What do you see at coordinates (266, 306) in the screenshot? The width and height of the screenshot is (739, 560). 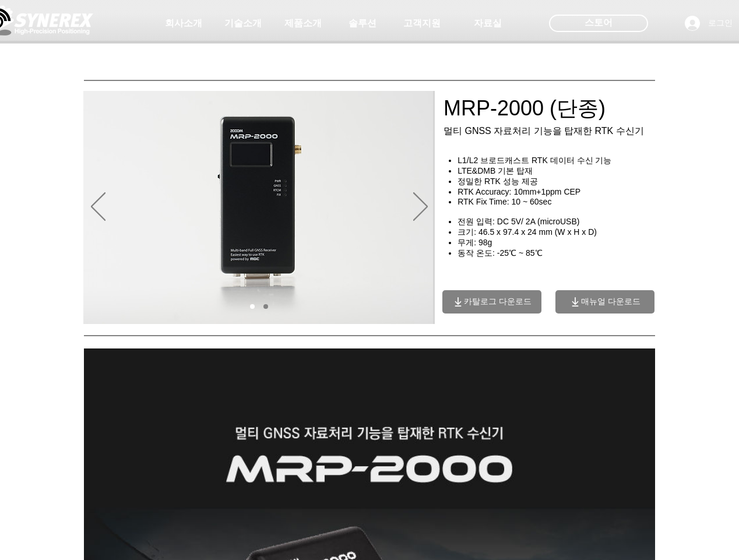 I see `a: 02` at bounding box center [266, 306].